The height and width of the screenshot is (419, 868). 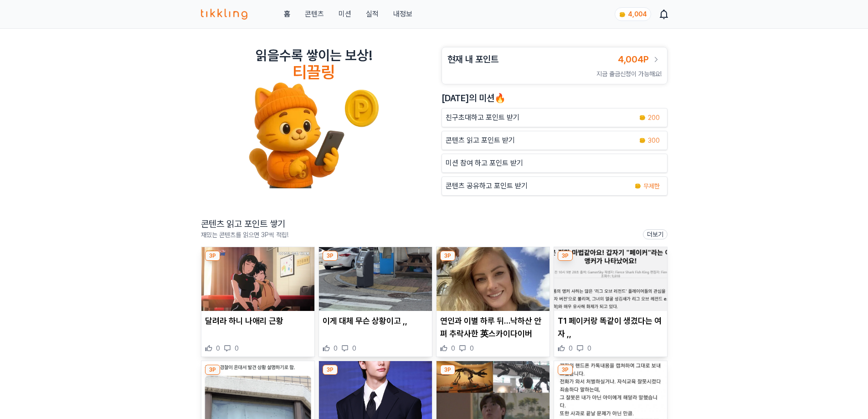 I want to click on div: 3P 달려라 하니 나애리 근황 달려라 하니 나애리 근황 0 0, so click(x=258, y=302).